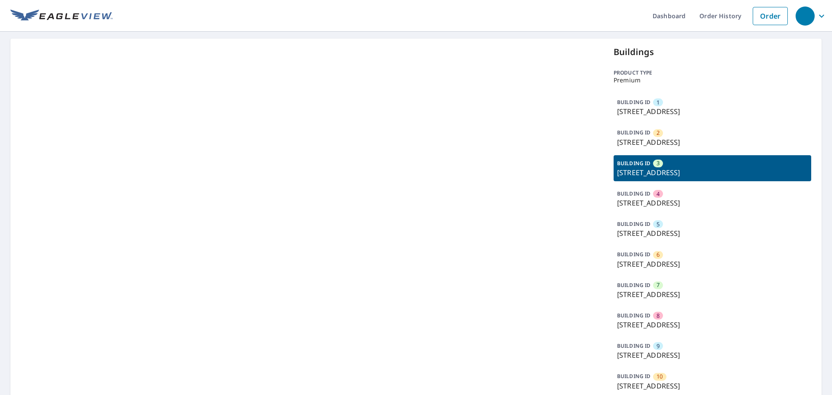  I want to click on span: 5, so click(658, 224).